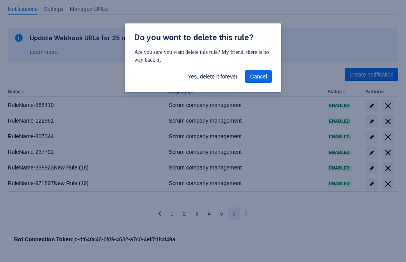 This screenshot has height=262, width=406. I want to click on button: Cancel, so click(258, 76).